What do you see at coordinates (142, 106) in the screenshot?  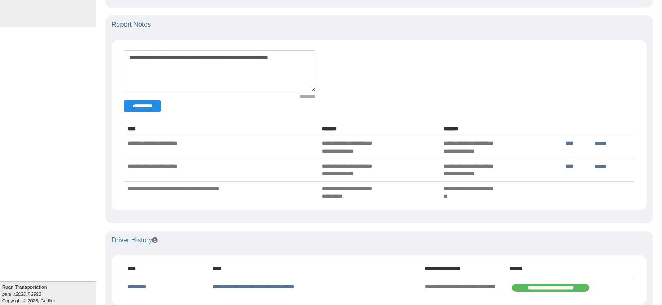 I see `button: Change Filter Options` at bounding box center [142, 106].